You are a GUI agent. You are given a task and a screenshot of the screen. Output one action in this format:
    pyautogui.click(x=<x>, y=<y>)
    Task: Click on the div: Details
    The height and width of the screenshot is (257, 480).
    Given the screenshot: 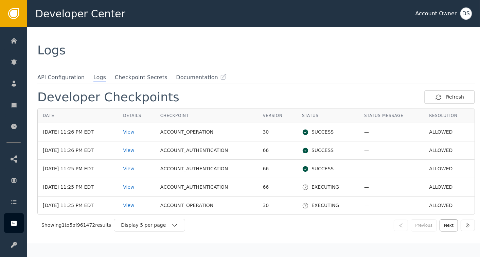 What is the action you would take?
    pyautogui.click(x=137, y=115)
    